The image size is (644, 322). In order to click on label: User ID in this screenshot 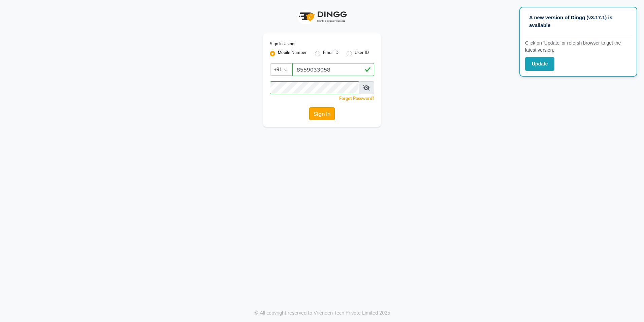, I will do `click(362, 53)`.